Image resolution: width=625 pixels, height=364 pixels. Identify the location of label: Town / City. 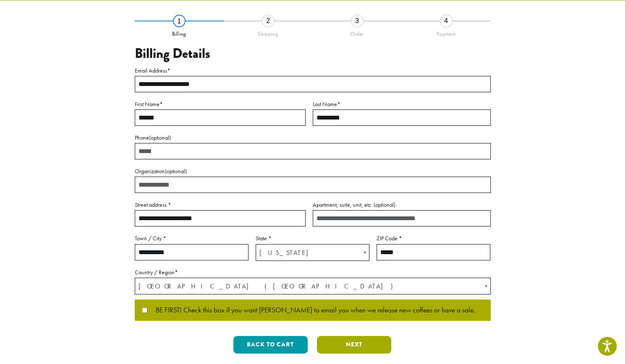
(191, 238).